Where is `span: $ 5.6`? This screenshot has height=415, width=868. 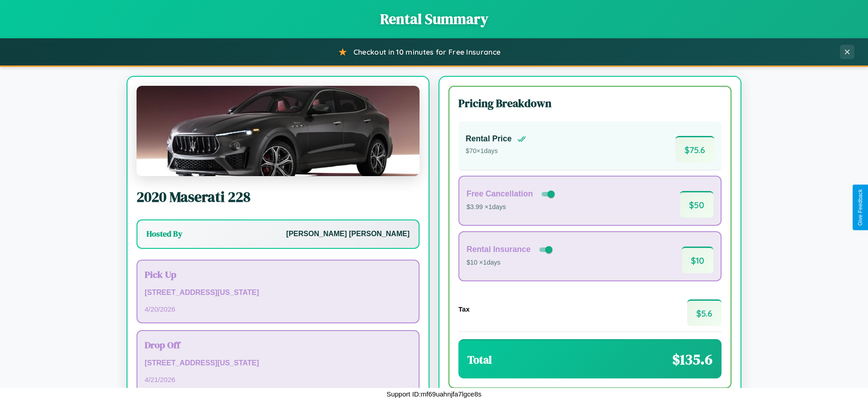
span: $ 5.6 is located at coordinates (704, 313).